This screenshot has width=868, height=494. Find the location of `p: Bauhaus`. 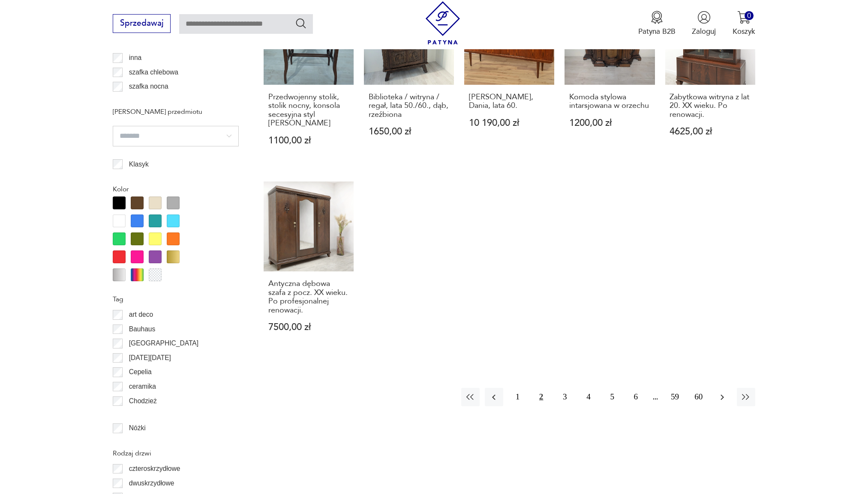

p: Bauhaus is located at coordinates (142, 330).